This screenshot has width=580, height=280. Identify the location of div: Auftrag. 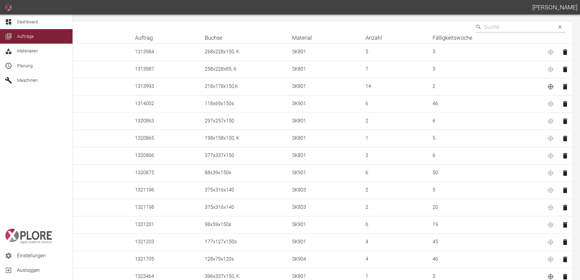
(165, 38).